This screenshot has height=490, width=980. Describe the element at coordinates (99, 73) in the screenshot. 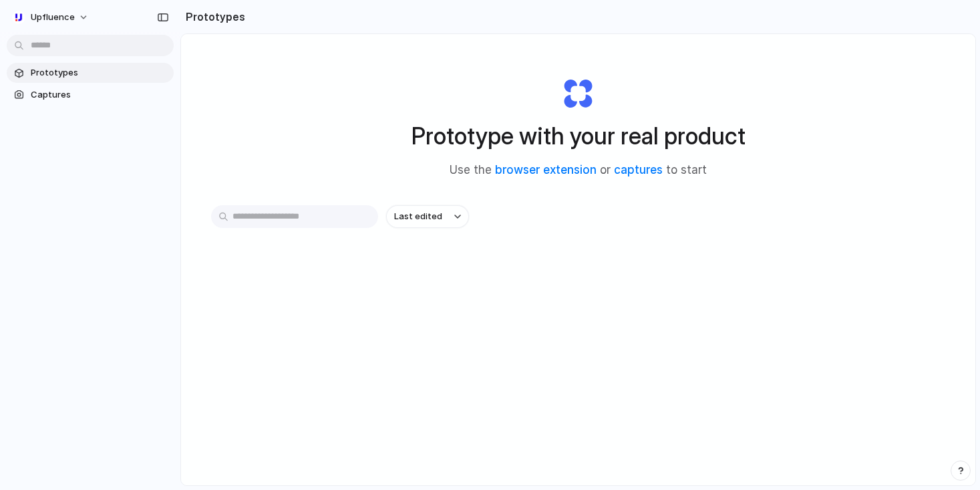

I see `span: Prototypes` at that location.